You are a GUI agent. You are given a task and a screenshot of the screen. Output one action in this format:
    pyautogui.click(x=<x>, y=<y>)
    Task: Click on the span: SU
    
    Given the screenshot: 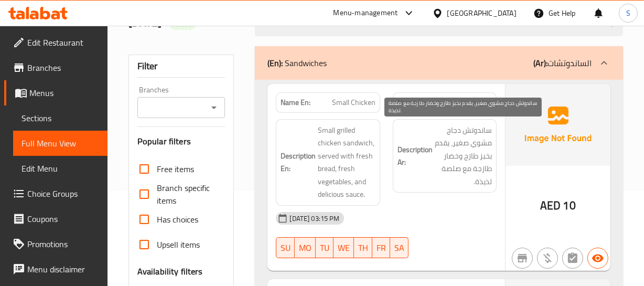 What is the action you would take?
    pyautogui.click(x=285, y=248)
    